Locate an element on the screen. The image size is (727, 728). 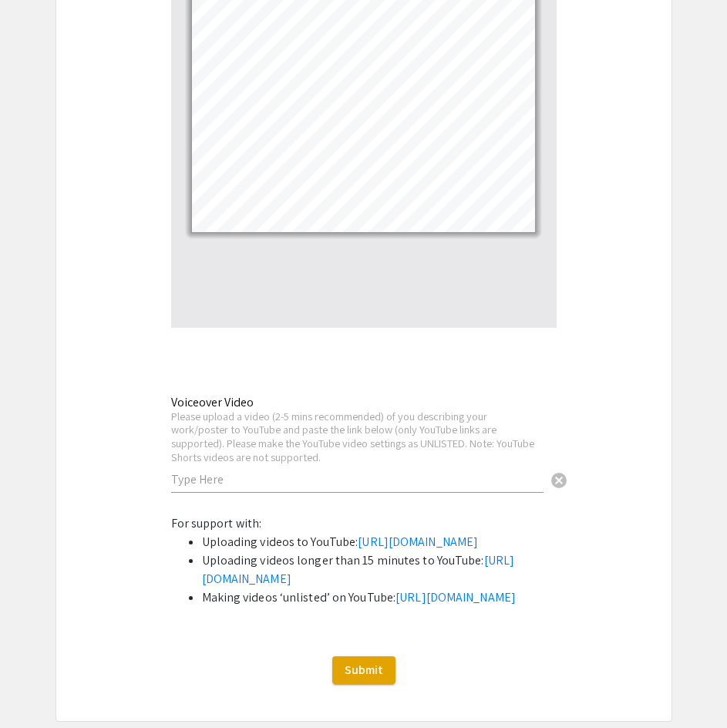
input: Type Here is located at coordinates (357, 479).